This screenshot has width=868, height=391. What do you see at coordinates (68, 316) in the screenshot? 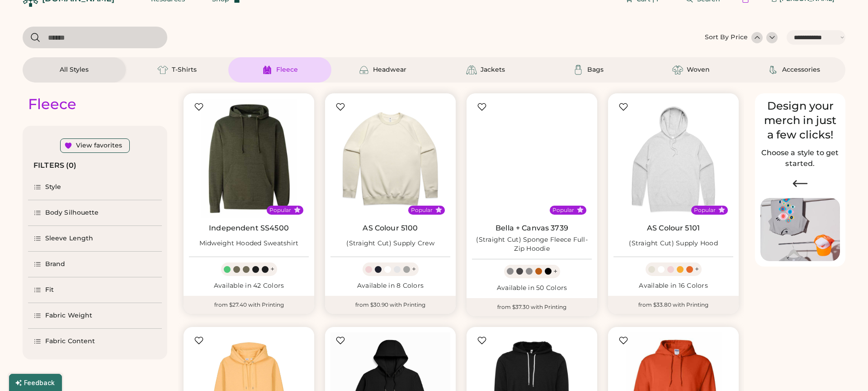
I see `div: Fabric Weight` at bounding box center [68, 316].